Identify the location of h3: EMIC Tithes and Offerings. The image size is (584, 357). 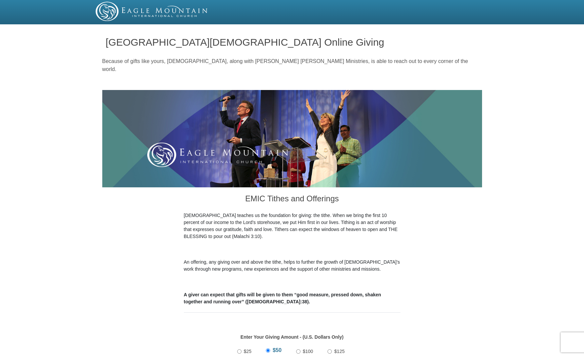
(292, 200).